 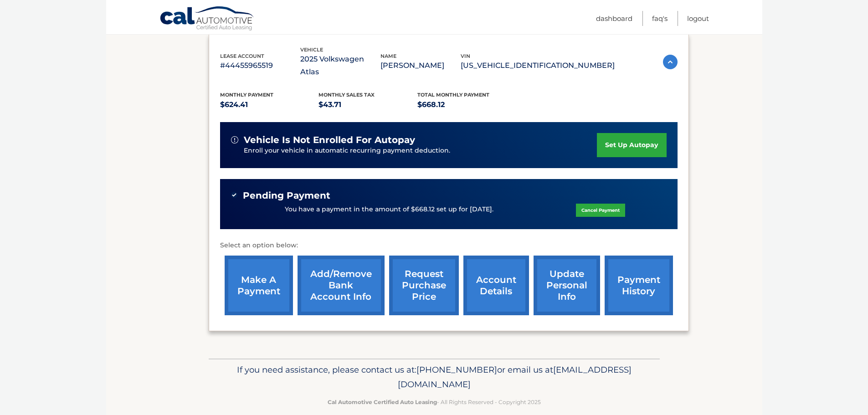 I want to click on a: request purchase price, so click(x=423, y=286).